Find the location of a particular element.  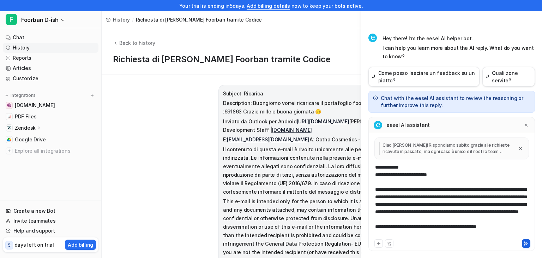

img: Google Drive is located at coordinates (9, 139).